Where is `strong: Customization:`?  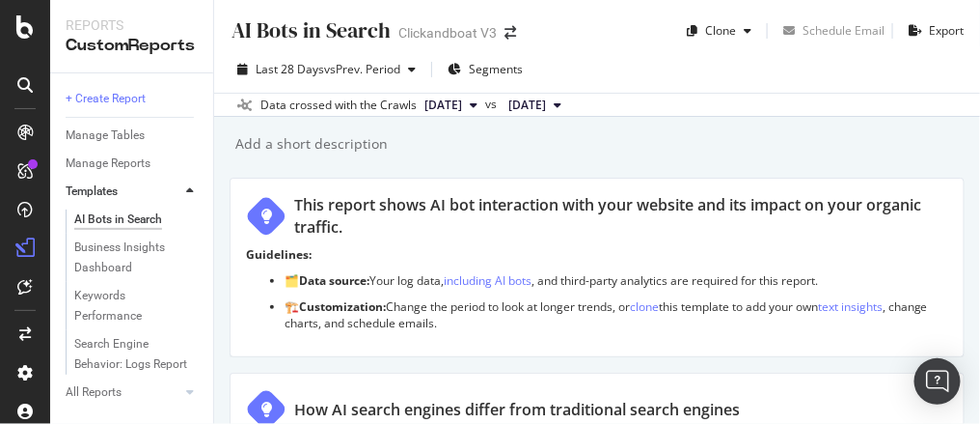 strong: Customization: is located at coordinates (343, 306).